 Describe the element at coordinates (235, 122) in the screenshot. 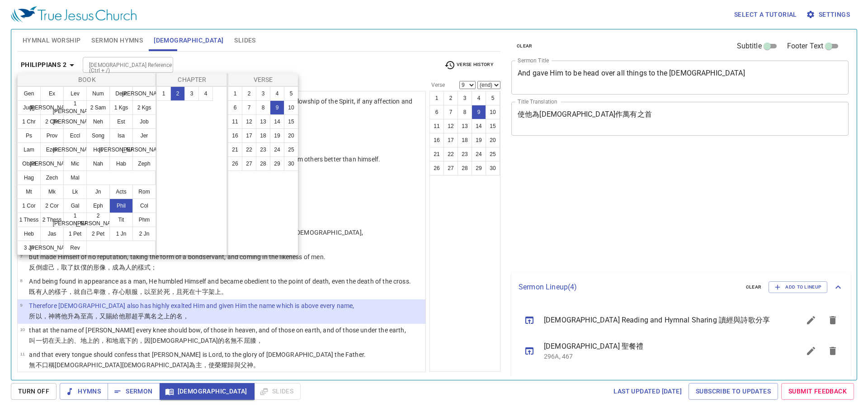

I see `button: 11` at that location.